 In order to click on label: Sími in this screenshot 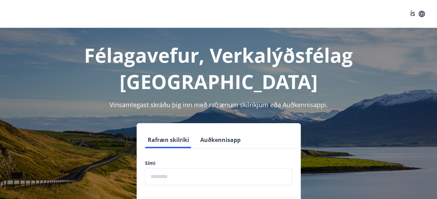, I will do `click(219, 163)`.